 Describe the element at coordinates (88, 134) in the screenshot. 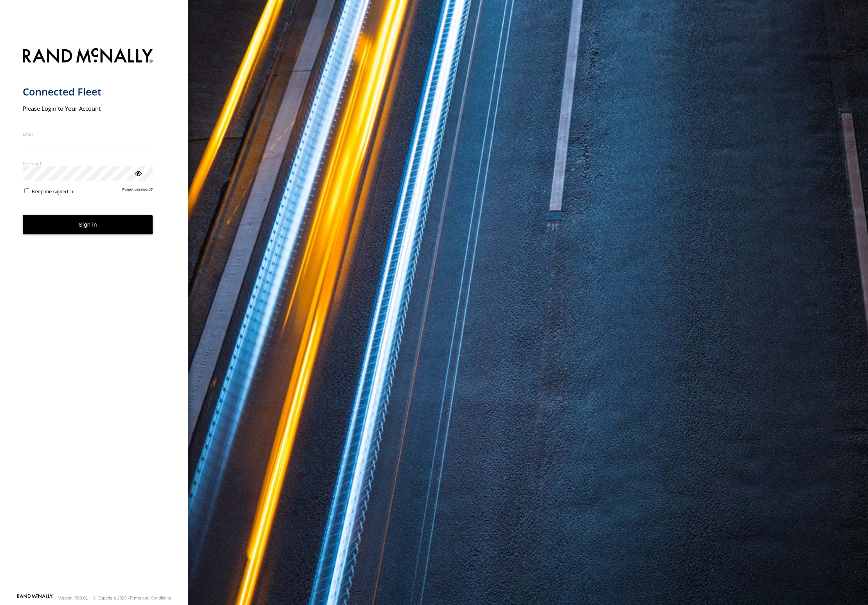

I see `label: Email` at that location.